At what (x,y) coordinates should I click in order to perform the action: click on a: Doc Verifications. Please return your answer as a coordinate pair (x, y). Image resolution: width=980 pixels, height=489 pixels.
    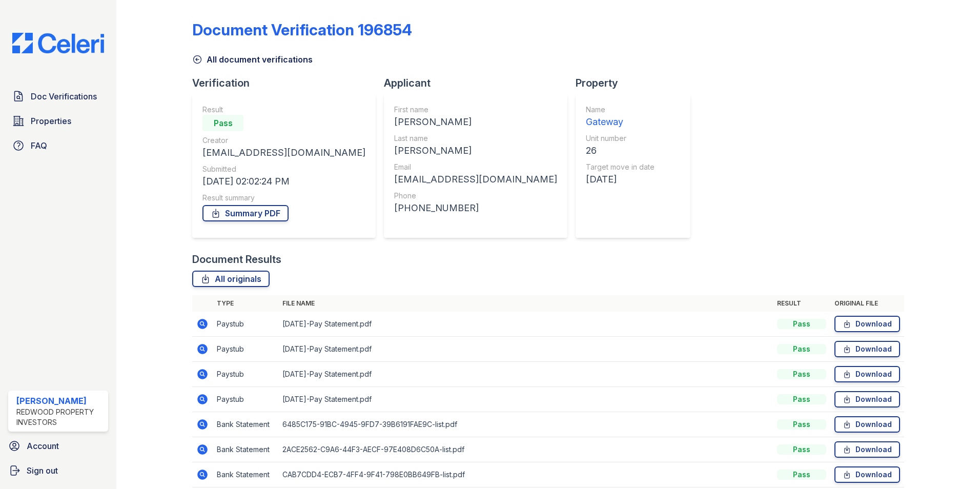
    Looking at the image, I should click on (58, 96).